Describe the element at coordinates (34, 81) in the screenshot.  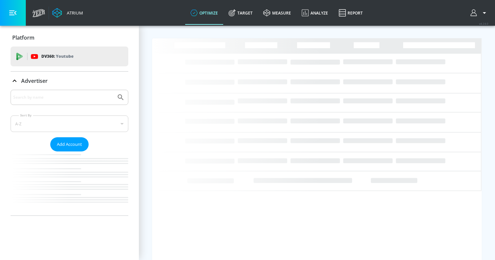
I see `p: Advertiser` at that location.